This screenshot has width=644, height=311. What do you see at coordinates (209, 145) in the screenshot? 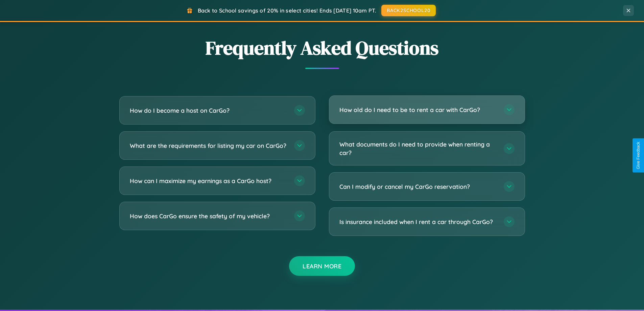
I see `h3: What are the requirements for listing my car on CarGo?` at bounding box center [209, 145].